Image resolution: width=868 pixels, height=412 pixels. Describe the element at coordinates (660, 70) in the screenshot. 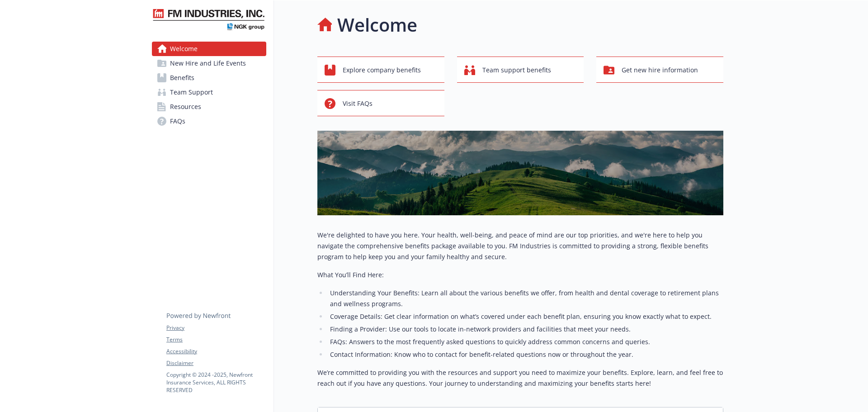

I see `span: Get new hire information` at that location.